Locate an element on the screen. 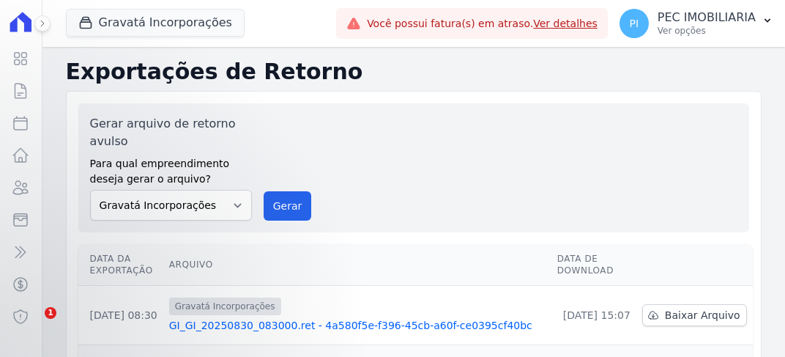  button: Gerar is located at coordinates (288, 206).